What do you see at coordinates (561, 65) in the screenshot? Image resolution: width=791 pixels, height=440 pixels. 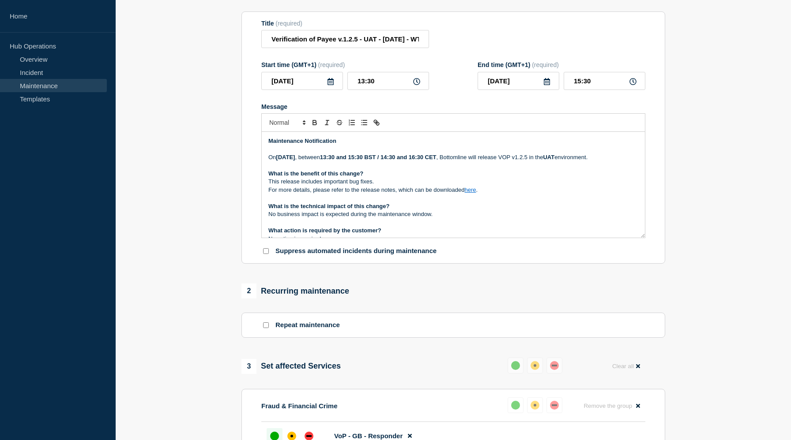 I see `div: End time (GMT+1)` at bounding box center [561, 65].